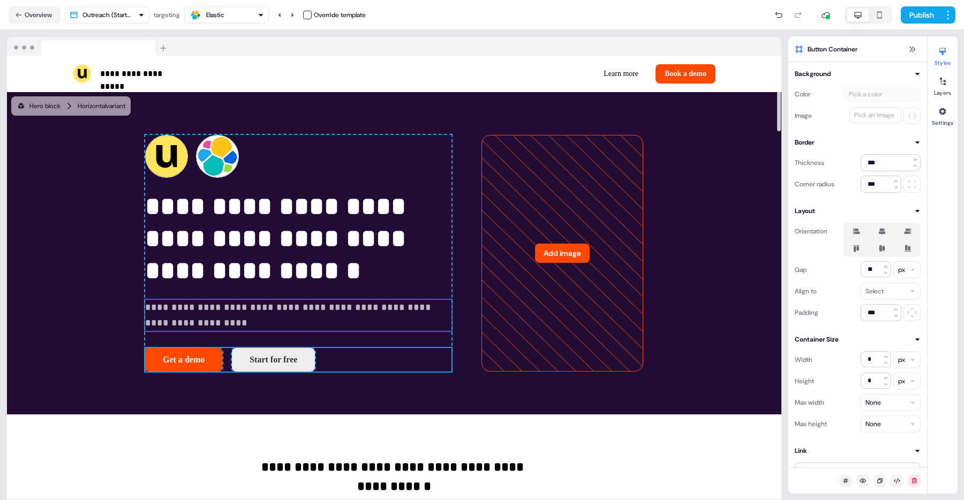  What do you see at coordinates (215, 15) in the screenshot?
I see `div: Elastic` at bounding box center [215, 15].